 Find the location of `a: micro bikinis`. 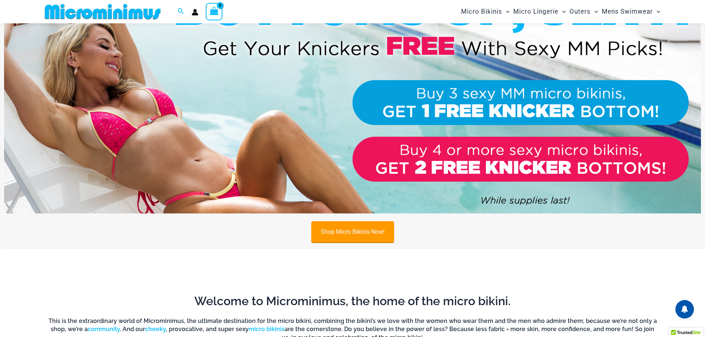

a: micro bikinis is located at coordinates (266, 329).